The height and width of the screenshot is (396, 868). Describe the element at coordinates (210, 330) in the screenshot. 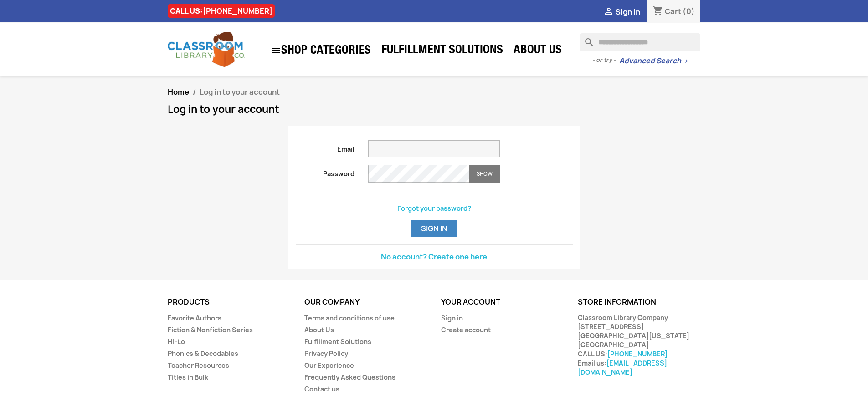

I see `a: Fiction & Nonfiction Series` at that location.